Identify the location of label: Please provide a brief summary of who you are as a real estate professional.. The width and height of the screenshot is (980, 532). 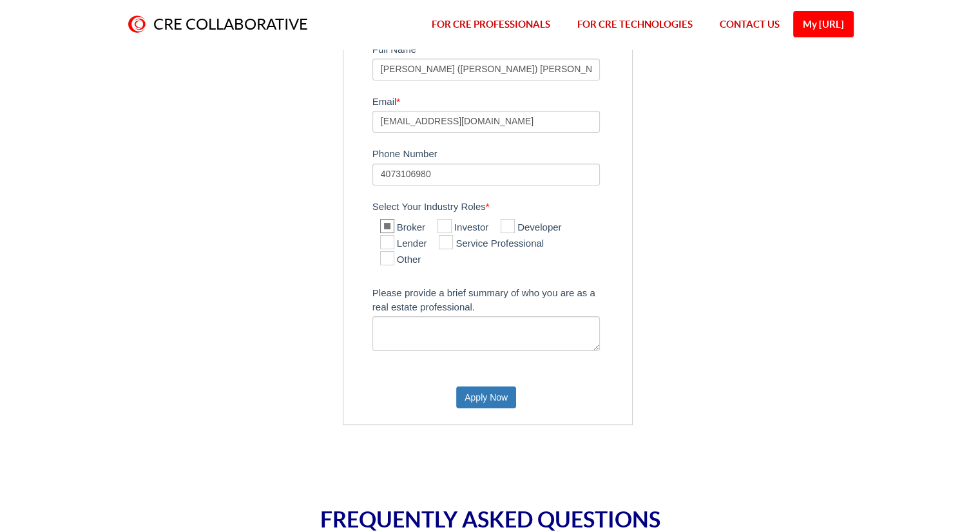
(499, 299).